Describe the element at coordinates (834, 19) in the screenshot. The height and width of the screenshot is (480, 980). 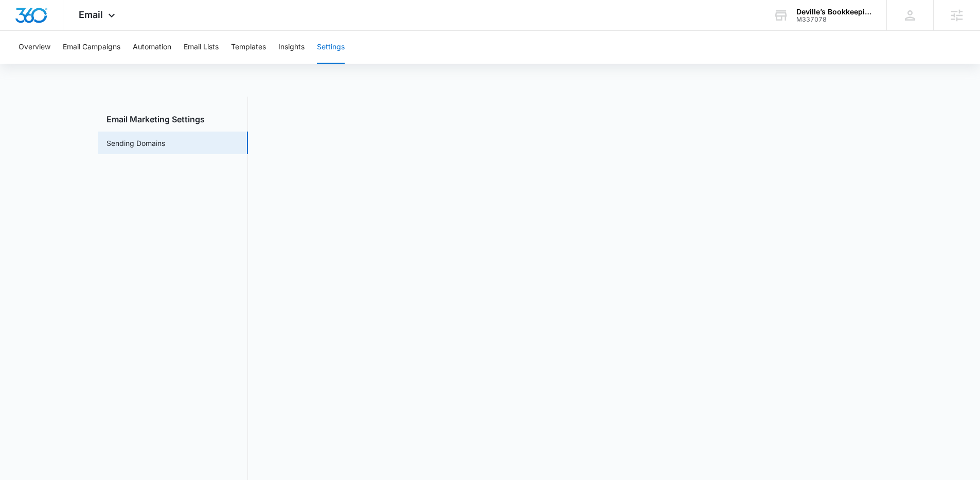
I see `div: account id` at that location.